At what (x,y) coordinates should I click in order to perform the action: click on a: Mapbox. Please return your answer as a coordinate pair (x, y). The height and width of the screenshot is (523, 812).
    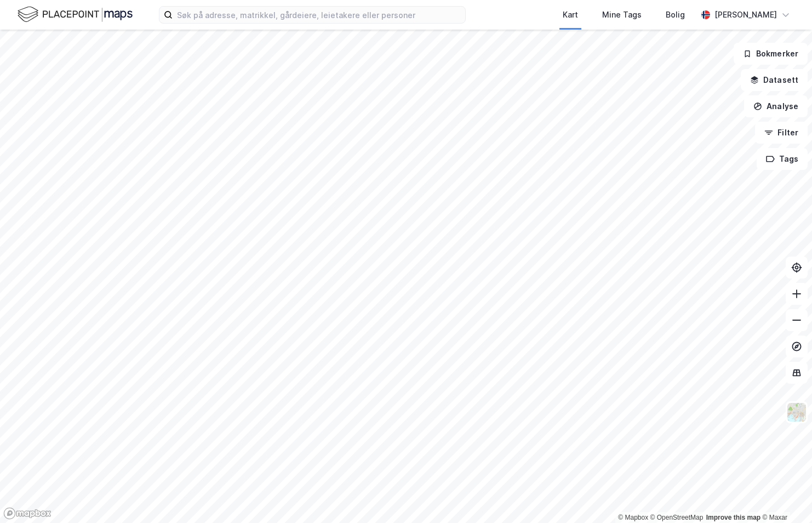
    Looking at the image, I should click on (633, 518).